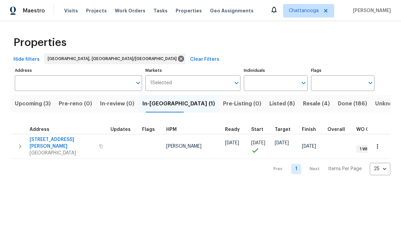 The image size is (401, 240). I want to click on span: HPM, so click(171, 130).